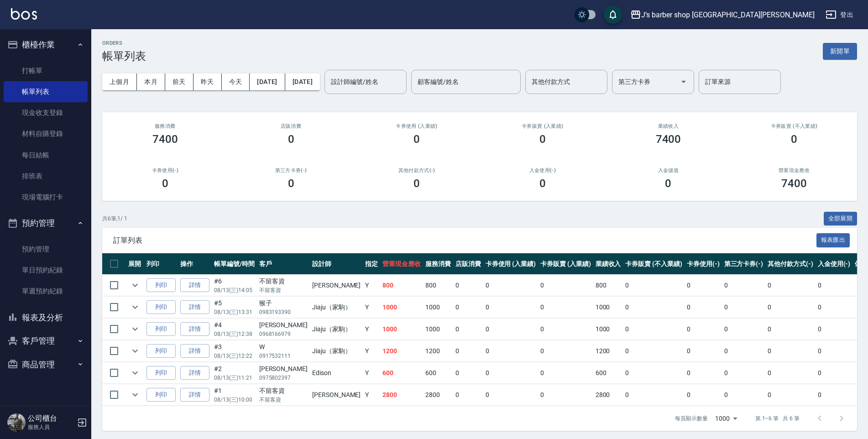 The image size is (868, 439). I want to click on p: 每頁顯示數量, so click(692, 419).